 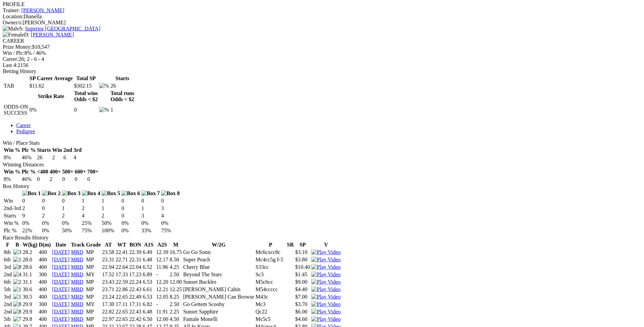 I want to click on td: 28.2, so click(x=30, y=252).